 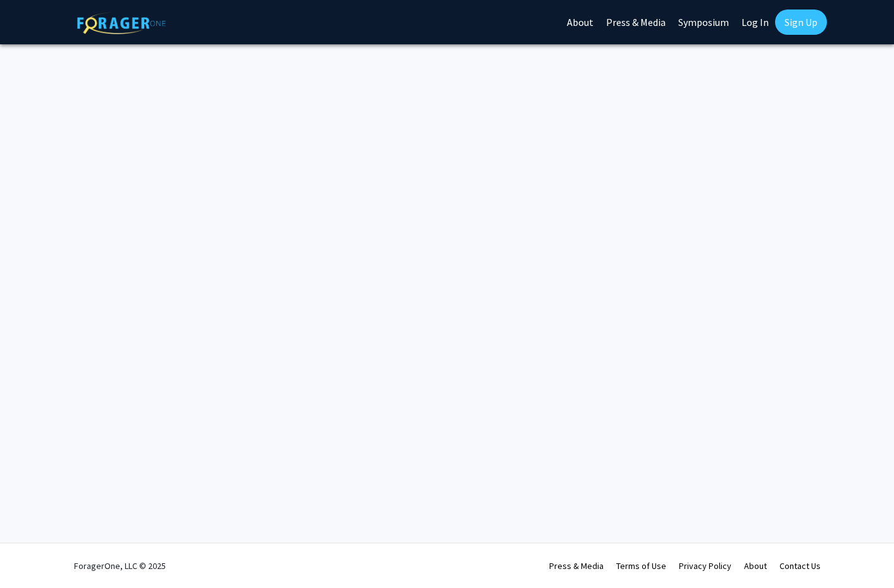 What do you see at coordinates (120, 566) in the screenshot?
I see `div: ForagerOne, LLC © 2025` at bounding box center [120, 566].